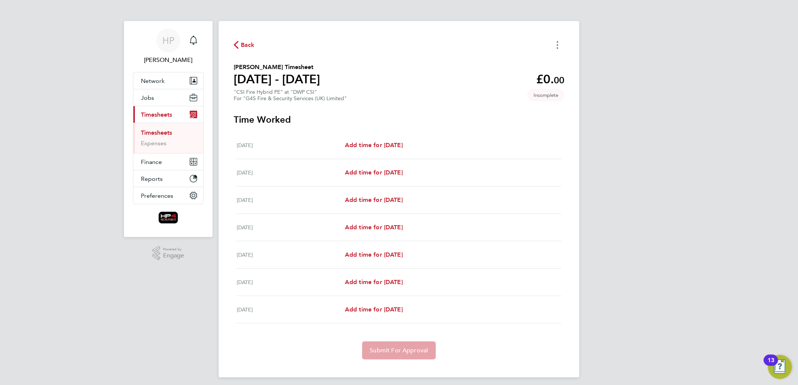 This screenshot has height=385, width=798. Describe the element at coordinates (168, 218) in the screenshot. I see `img: hp4recruitment-logo-retina.png` at that location.